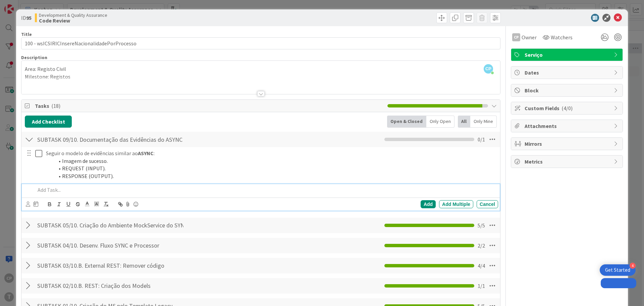 The image size is (644, 306). Describe the element at coordinates (261, 69) in the screenshot. I see `p: Area: Registo Civil` at that location.